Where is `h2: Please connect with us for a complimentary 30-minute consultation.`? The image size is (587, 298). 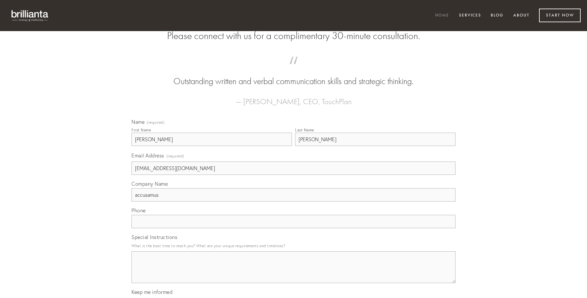 h2: Please connect with us for a complimentary 30-minute consultation. is located at coordinates (293, 36).